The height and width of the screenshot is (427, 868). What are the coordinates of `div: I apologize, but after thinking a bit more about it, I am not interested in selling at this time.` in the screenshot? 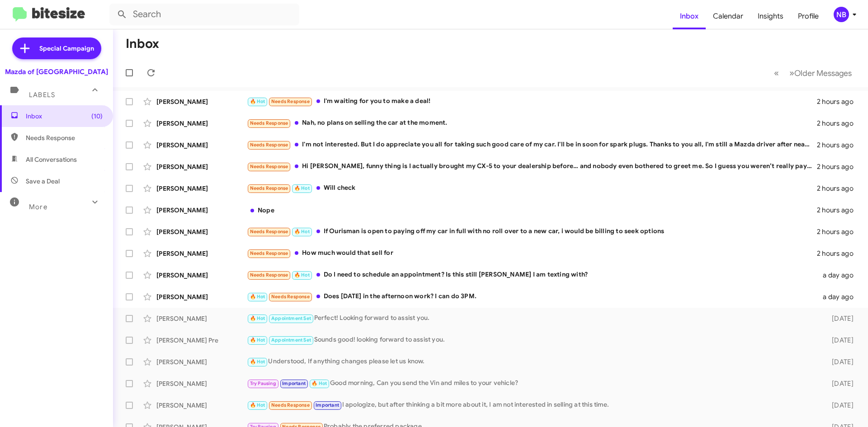 It's located at (532, 405).